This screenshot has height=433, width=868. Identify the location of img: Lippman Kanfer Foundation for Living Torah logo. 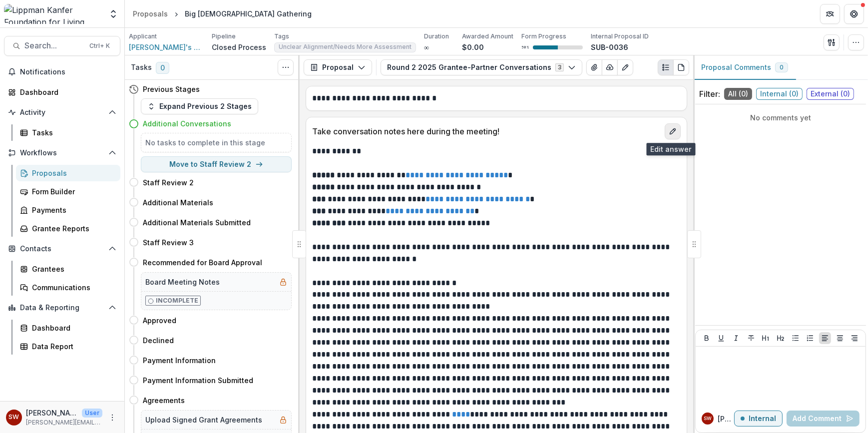
(53, 14).